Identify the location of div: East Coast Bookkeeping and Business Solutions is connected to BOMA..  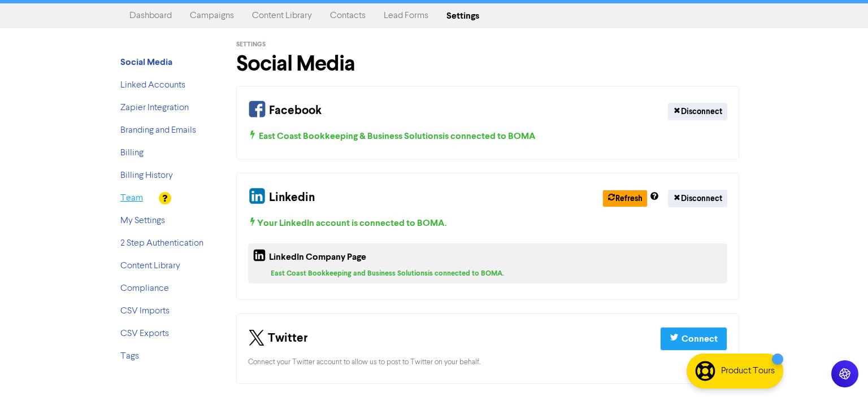
(496, 274).